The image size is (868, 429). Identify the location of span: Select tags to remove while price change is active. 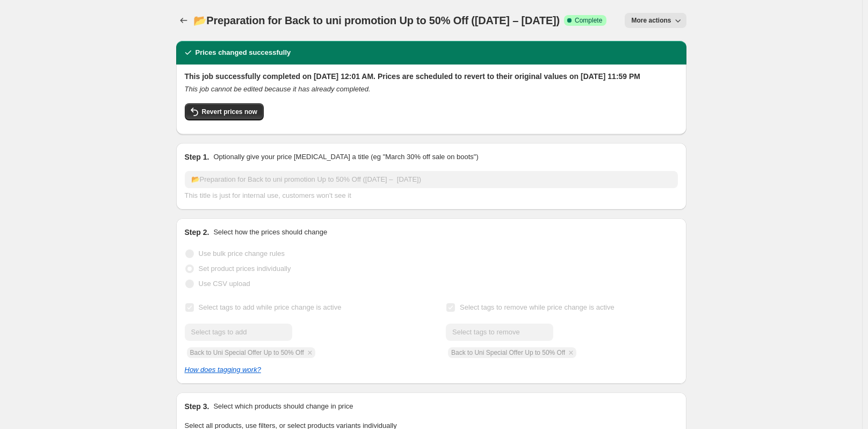
(537, 307).